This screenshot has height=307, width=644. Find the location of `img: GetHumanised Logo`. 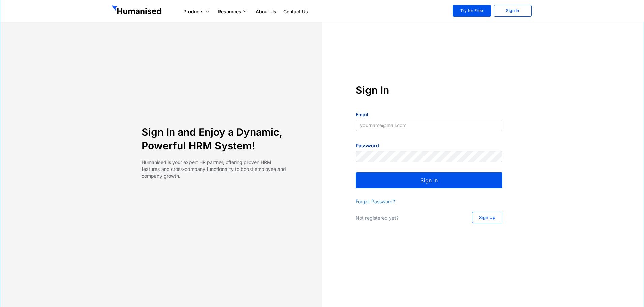

img: GetHumanised Logo is located at coordinates (137, 11).